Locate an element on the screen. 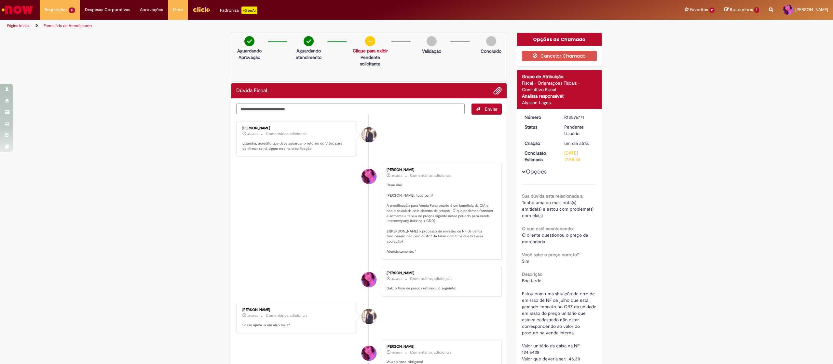  time: 30/09/2025 11:46:35 is located at coordinates (252, 316).